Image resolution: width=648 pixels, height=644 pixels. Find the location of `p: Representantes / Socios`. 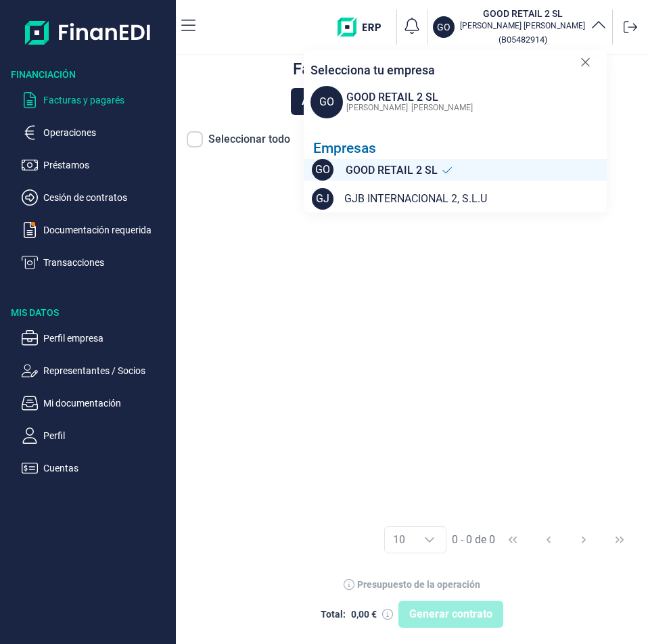

p: Representantes / Socios is located at coordinates (107, 371).